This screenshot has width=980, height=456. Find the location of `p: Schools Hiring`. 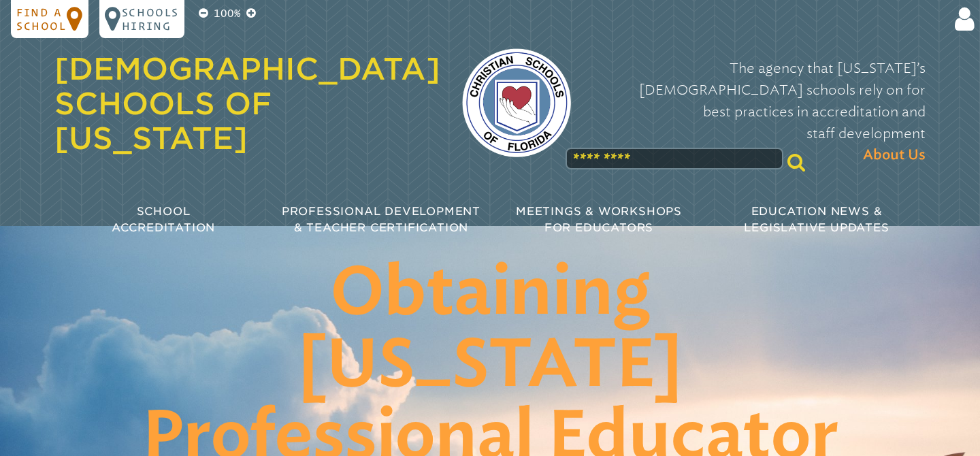

p: Schools Hiring is located at coordinates (151, 19).